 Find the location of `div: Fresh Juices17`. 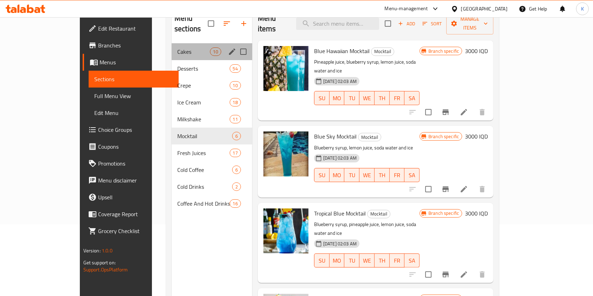

div: Fresh Juices17 is located at coordinates (212, 153).